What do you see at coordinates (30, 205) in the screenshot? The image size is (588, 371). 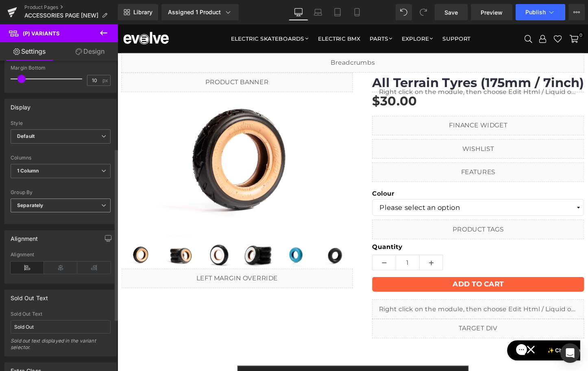 I see `b: Separately` at bounding box center [30, 205].